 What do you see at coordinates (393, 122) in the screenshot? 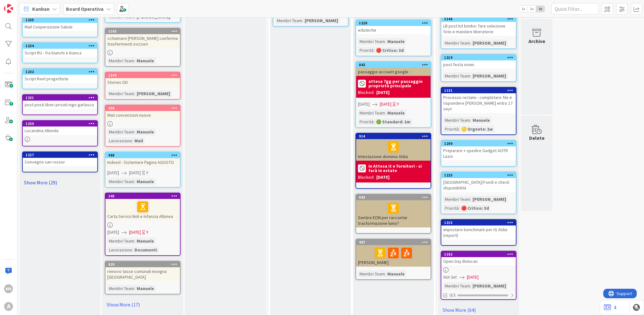
I see `div: 🟢 Standard: 1m` at bounding box center [393, 122].